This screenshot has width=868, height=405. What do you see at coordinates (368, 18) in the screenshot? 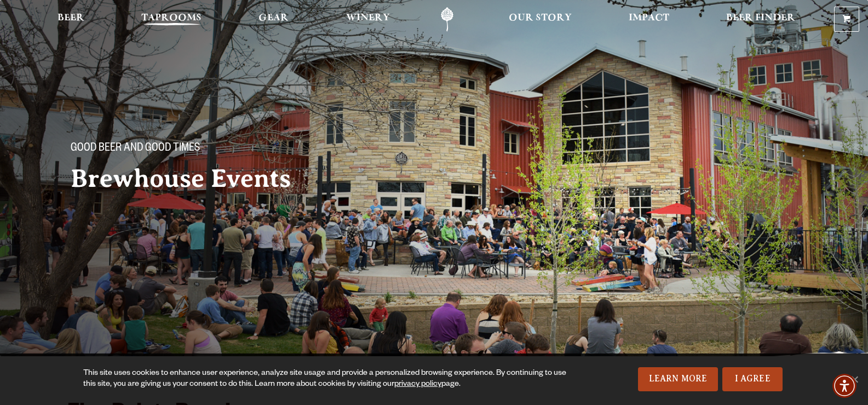
I see `span: Winery` at bounding box center [368, 18].